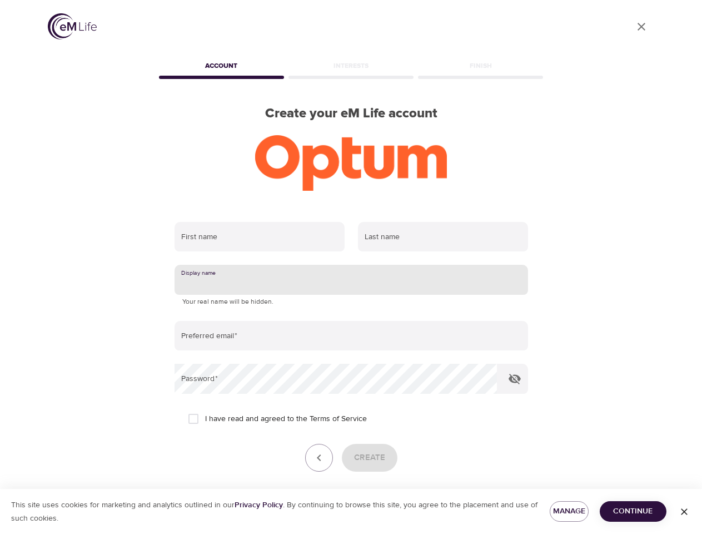 This screenshot has height=534, width=702. What do you see at coordinates (642, 27) in the screenshot?
I see `a: close` at bounding box center [642, 27].